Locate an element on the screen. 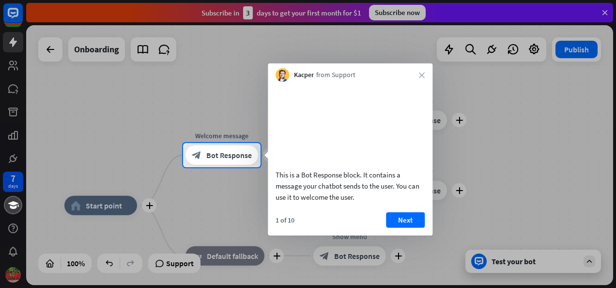  span: from Support is located at coordinates (336, 75).